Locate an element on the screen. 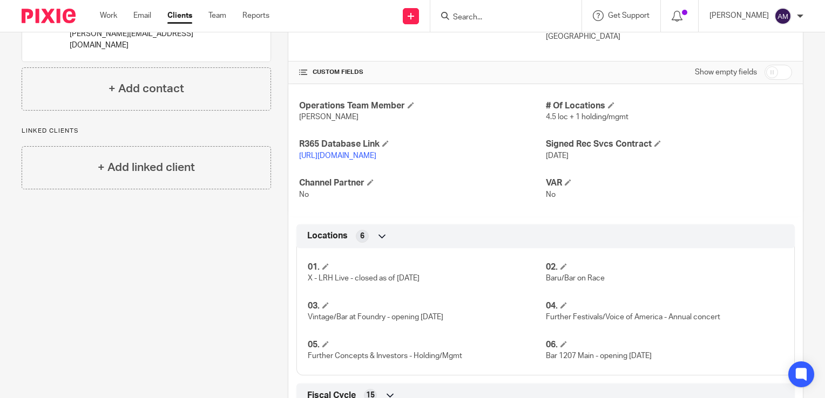 This screenshot has width=825, height=398. h4: # Of Locations is located at coordinates (669, 106).